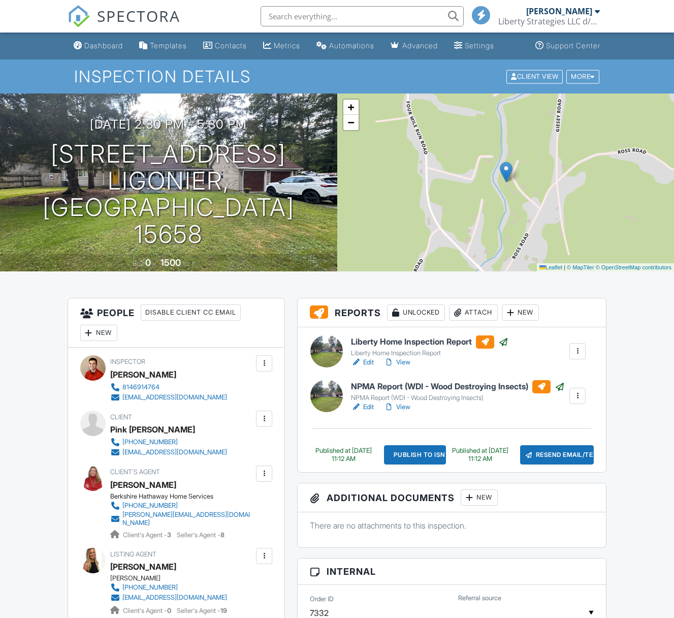  What do you see at coordinates (458, 398) in the screenshot?
I see `div: NPMA Report (WDI - Wood Destroying Insects)` at bounding box center [458, 398].